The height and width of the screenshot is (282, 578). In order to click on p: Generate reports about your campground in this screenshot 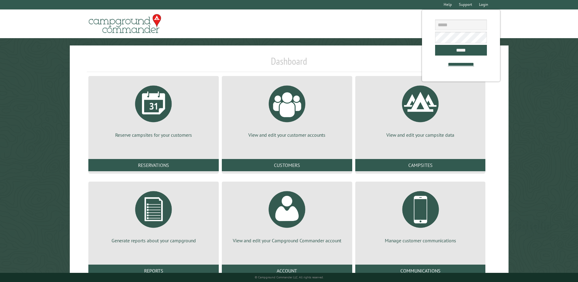, I will do `click(154, 240)`.